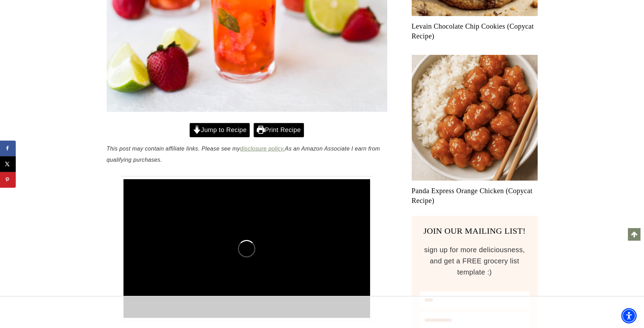 The width and height of the screenshot is (644, 328). I want to click on a: disclosure policy., so click(262, 149).